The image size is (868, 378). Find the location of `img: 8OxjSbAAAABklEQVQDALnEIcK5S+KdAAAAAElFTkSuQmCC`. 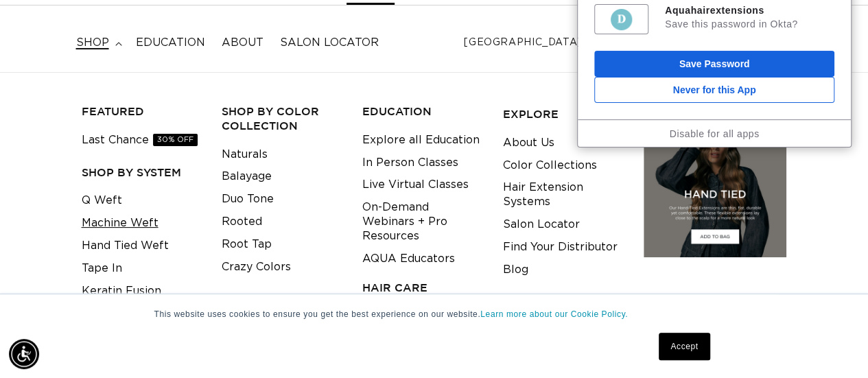

img: 8OxjSbAAAABklEQVQDALnEIcK5S+KdAAAAAElFTkSuQmCC is located at coordinates (621, 19).